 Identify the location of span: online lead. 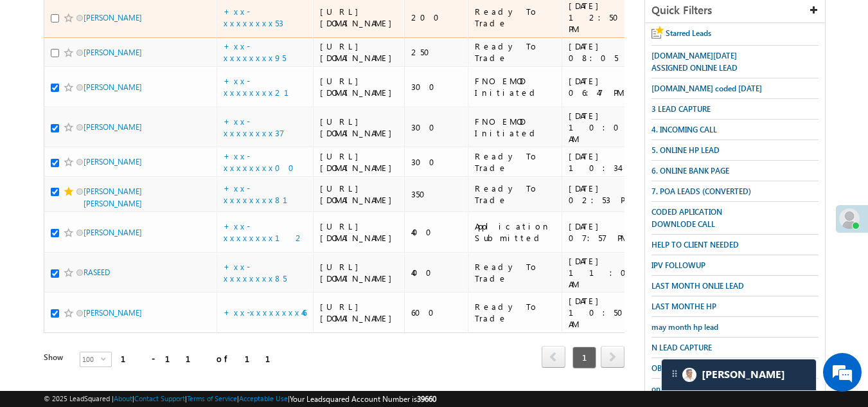
(670, 388).